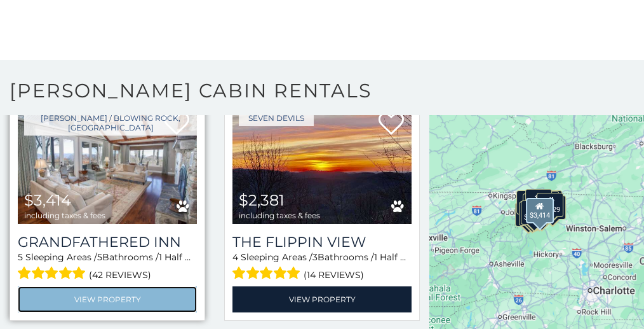 The image size is (644, 329). What do you see at coordinates (529, 214) in the screenshot?
I see `div: $2,147` at bounding box center [529, 214].